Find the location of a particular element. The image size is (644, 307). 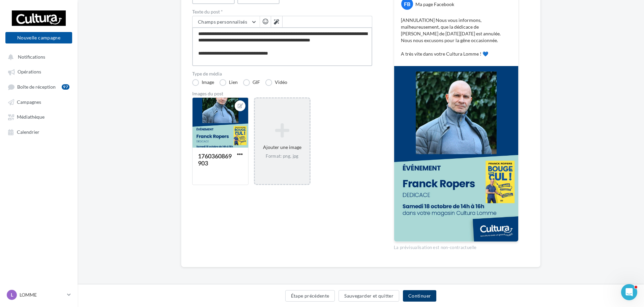

span: Opérations is located at coordinates (29, 72).